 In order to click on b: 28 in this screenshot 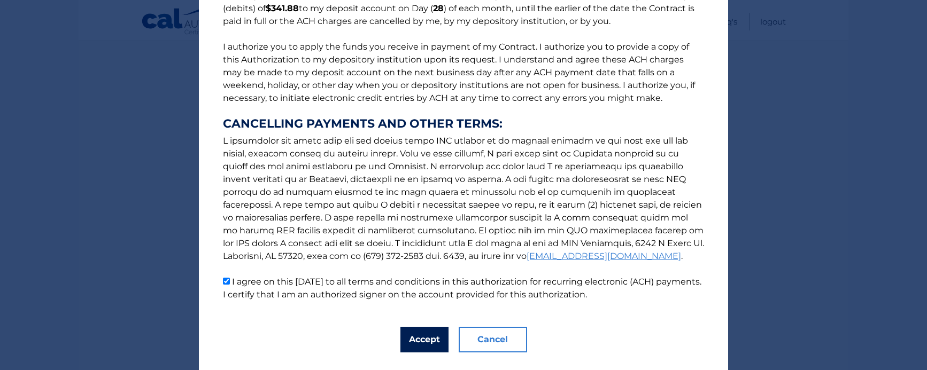, I will do `click(438, 8)`.